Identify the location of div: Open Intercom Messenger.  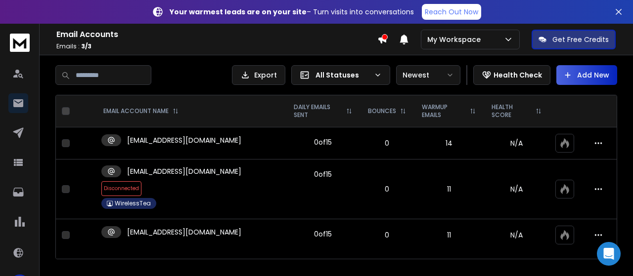
(608, 254).